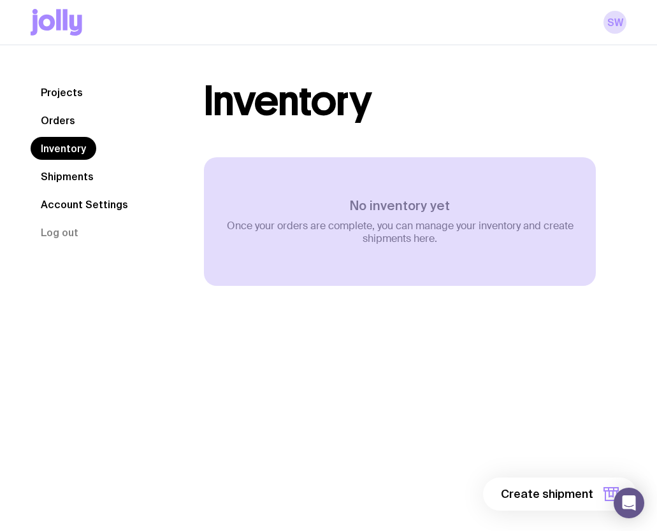 The height and width of the screenshot is (531, 657). What do you see at coordinates (547, 494) in the screenshot?
I see `span: Create shipment` at bounding box center [547, 494].